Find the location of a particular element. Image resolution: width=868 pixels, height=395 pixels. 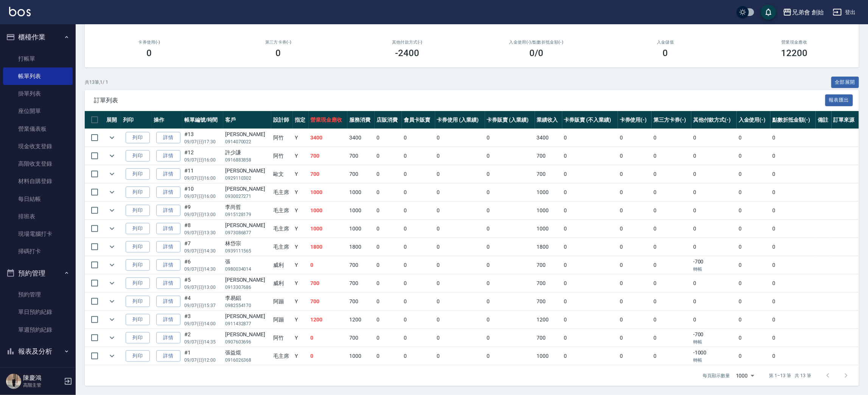

a: 打帳單 is located at coordinates (38, 59).